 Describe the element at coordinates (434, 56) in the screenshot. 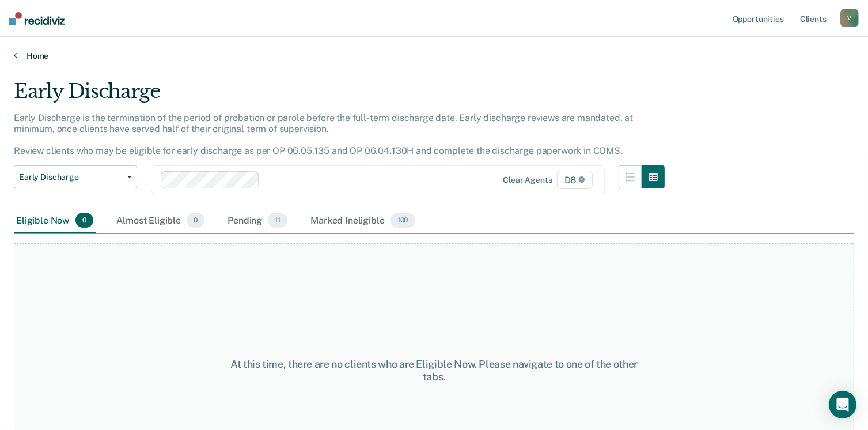

I see `a: Home` at that location.